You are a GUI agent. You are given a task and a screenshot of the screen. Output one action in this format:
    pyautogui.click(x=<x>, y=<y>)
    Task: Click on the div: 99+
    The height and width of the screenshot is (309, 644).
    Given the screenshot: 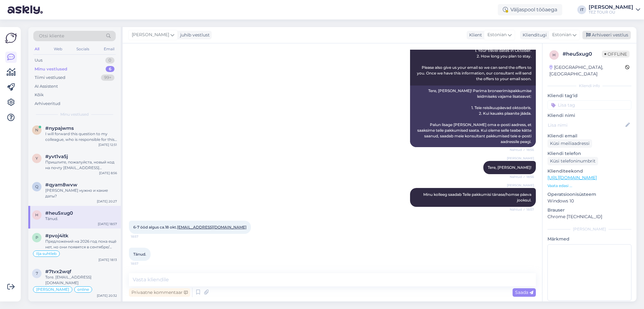 What is the action you would take?
    pyautogui.click(x=108, y=78)
    